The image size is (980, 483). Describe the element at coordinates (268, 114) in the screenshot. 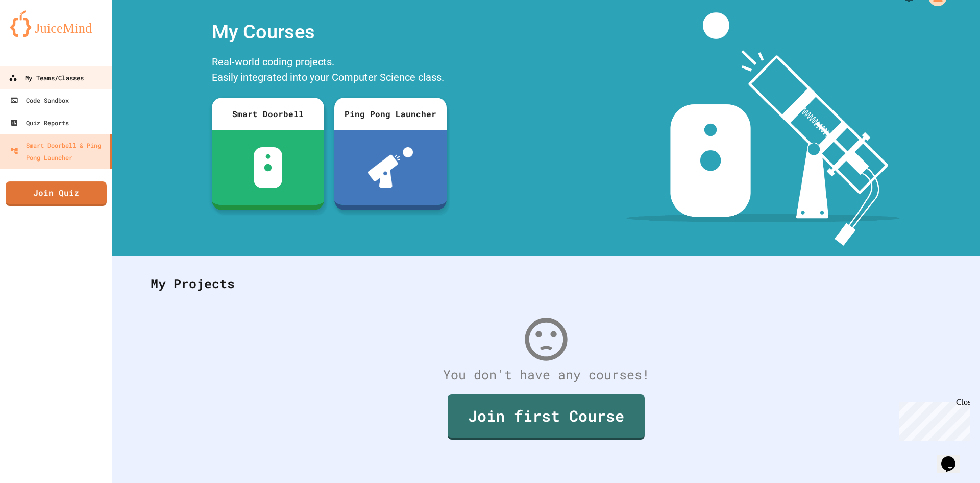

I see `div: Smart Doorbell` at that location.